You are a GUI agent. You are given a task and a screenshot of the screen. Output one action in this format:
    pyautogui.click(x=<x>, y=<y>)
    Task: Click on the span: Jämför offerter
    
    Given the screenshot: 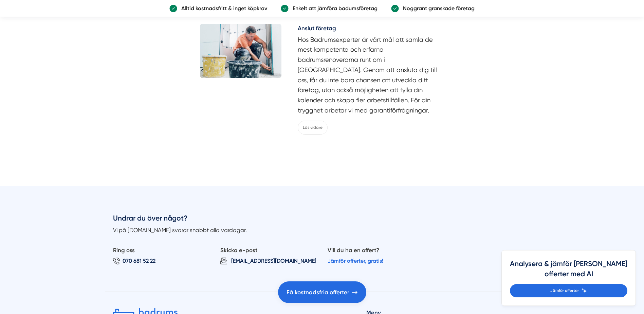 What is the action you would take?
    pyautogui.click(x=565, y=290)
    